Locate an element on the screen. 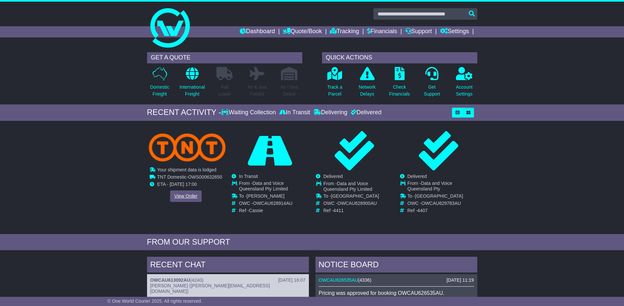  a: NetworkDelays is located at coordinates (367, 84).